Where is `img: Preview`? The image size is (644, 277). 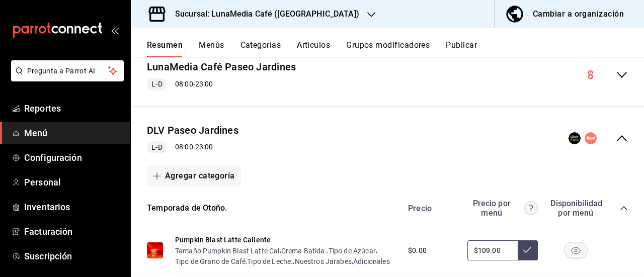 img: Preview is located at coordinates (155, 251).